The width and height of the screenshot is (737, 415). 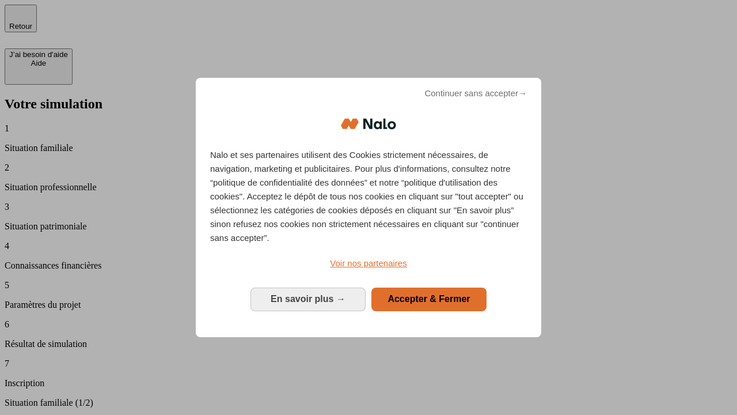 What do you see at coordinates (368, 263) in the screenshot?
I see `a: Voir nos partenaires` at bounding box center [368, 263].